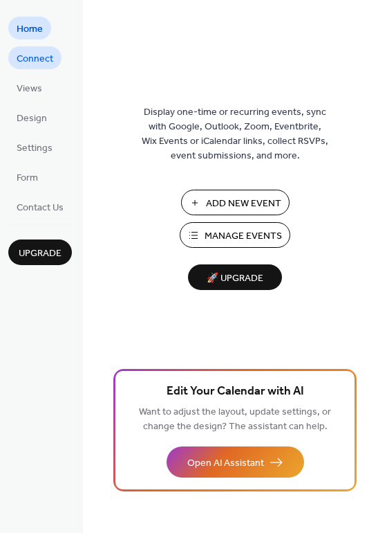 The image size is (387, 533). Describe the element at coordinates (40, 252) in the screenshot. I see `button: Upgrade` at that location.